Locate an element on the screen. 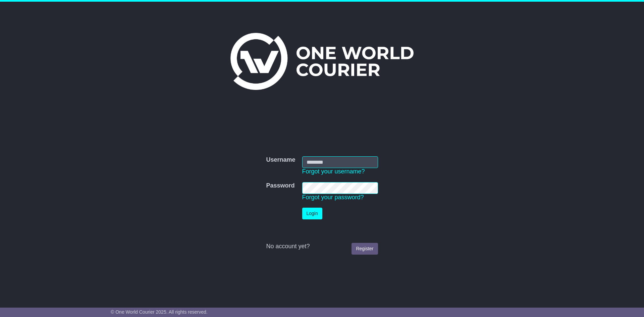 The height and width of the screenshot is (317, 644). img: One World is located at coordinates (322, 61).